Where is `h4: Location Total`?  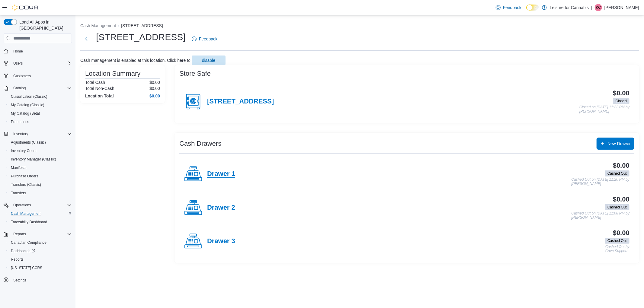 h4: Location Total is located at coordinates (99, 96).